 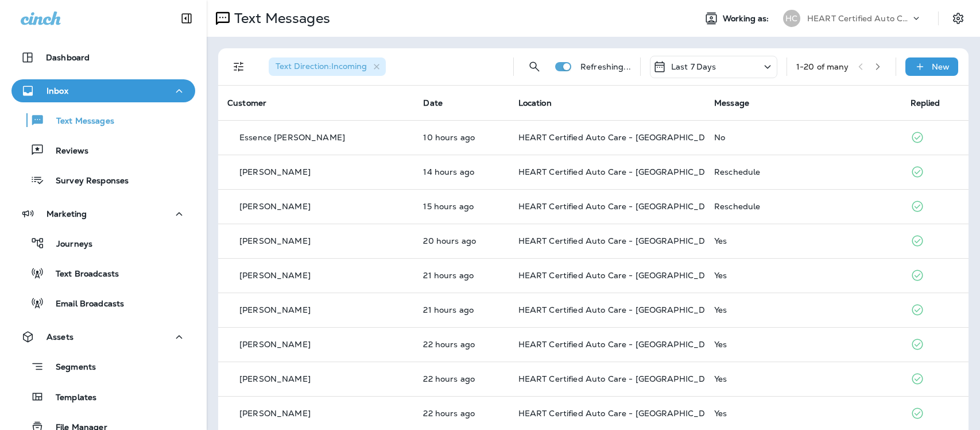 I want to click on div: HC, so click(x=792, y=18).